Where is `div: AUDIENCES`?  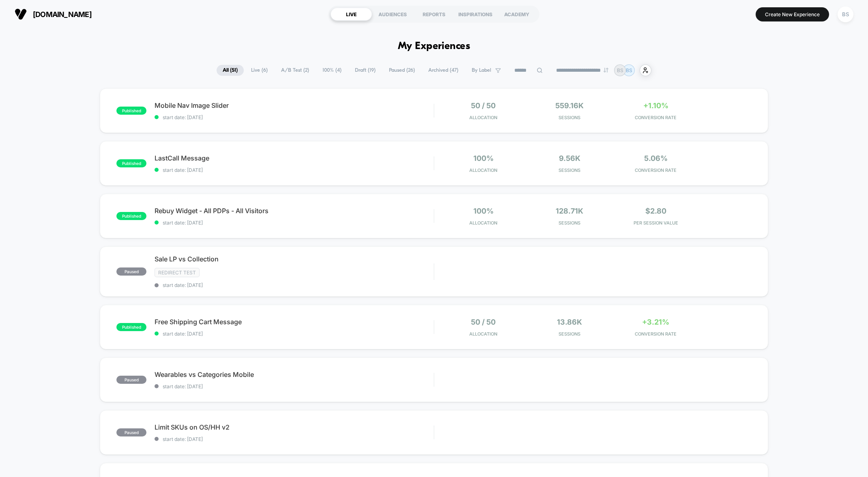 div: AUDIENCES is located at coordinates (392, 14).